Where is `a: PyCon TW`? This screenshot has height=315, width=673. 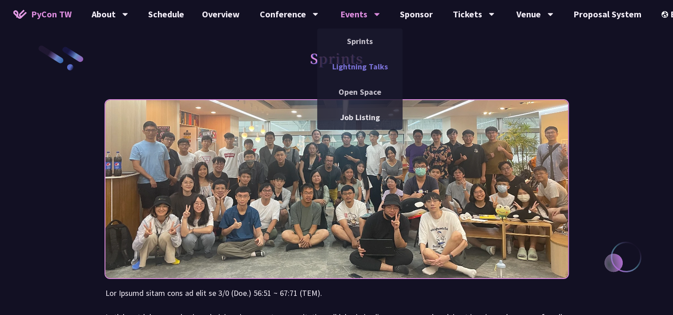
a: PyCon TW is located at coordinates (42, 14).